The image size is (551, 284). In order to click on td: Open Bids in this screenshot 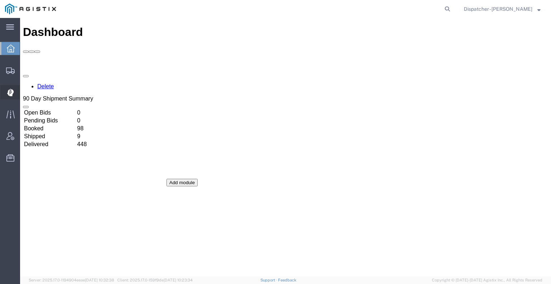, I will do `click(30, 95)`.